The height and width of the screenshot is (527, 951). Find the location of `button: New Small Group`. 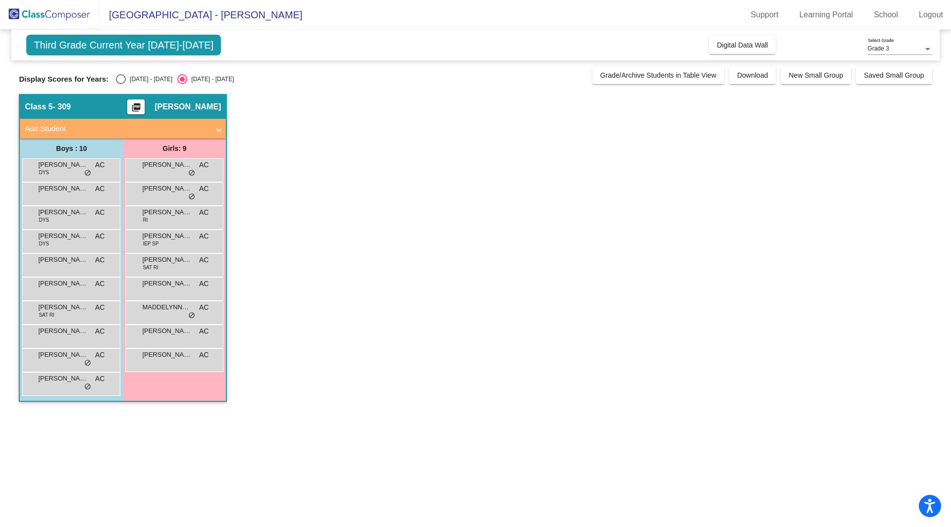

button: New Small Group is located at coordinates (816, 75).